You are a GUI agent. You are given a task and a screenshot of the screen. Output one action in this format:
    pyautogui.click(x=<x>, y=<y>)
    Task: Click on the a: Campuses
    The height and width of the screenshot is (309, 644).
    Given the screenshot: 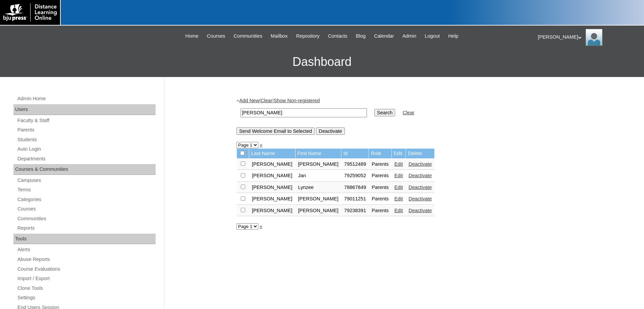 What is the action you would take?
    pyautogui.click(x=86, y=180)
    